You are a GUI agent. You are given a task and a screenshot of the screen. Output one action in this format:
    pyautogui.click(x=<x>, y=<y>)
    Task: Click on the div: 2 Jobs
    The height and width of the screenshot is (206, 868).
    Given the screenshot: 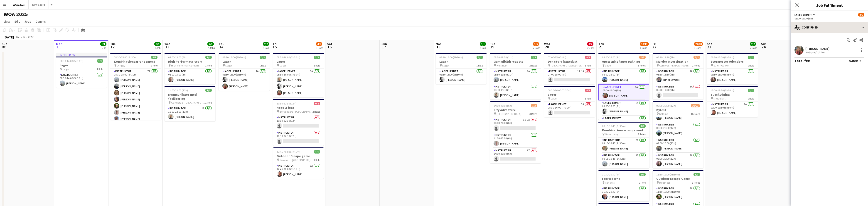 What is the action you would take?
    pyautogui.click(x=211, y=48)
    